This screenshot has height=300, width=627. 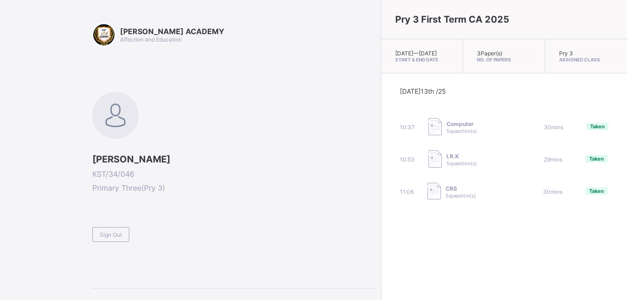 I want to click on span: Assigned Class, so click(x=586, y=60).